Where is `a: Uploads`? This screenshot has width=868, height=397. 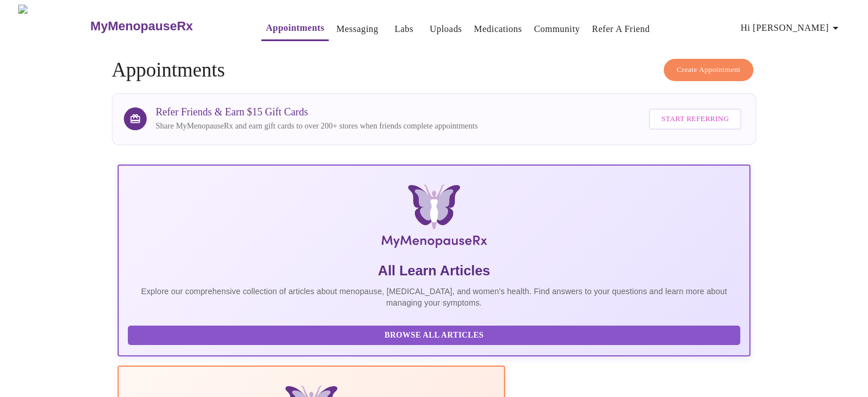 a: Uploads is located at coordinates (445, 29).